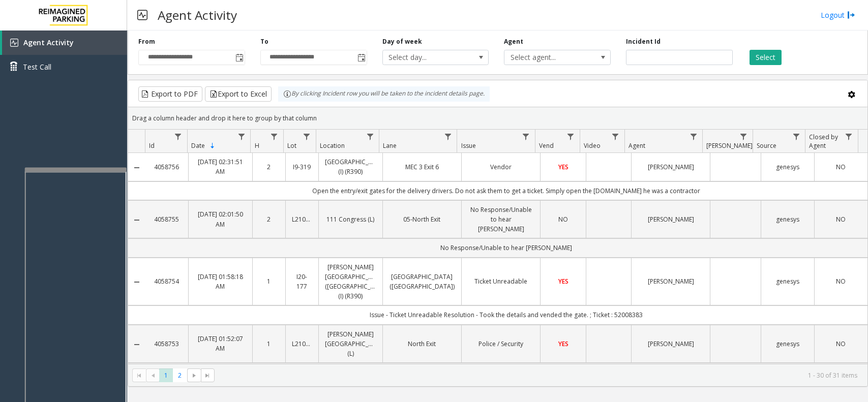 The width and height of the screenshot is (868, 402). I want to click on span: Video, so click(592, 145).